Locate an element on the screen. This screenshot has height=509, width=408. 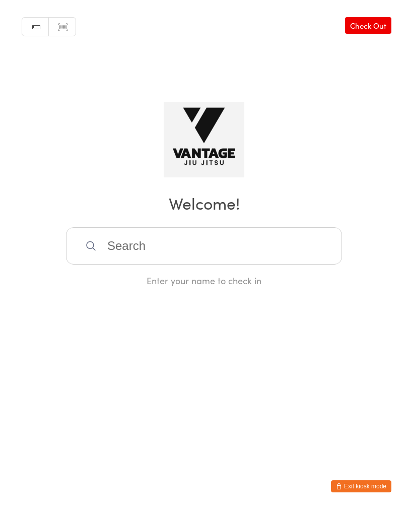
img: Vantage Jiu Jitsu is located at coordinates (204, 140).